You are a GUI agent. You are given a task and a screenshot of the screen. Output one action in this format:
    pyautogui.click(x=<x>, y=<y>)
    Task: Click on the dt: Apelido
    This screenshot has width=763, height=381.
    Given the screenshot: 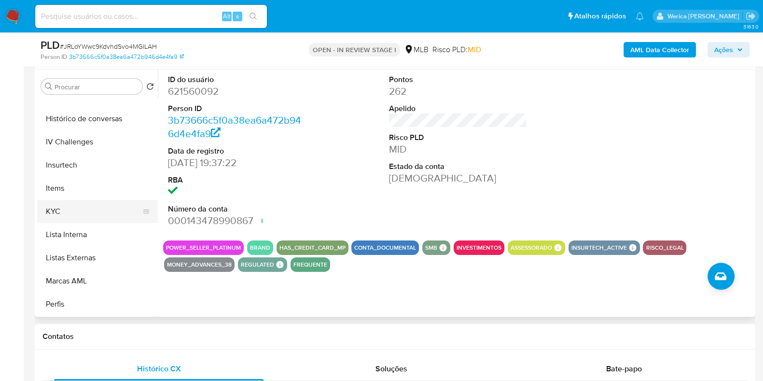 What is the action you would take?
    pyautogui.click(x=458, y=109)
    